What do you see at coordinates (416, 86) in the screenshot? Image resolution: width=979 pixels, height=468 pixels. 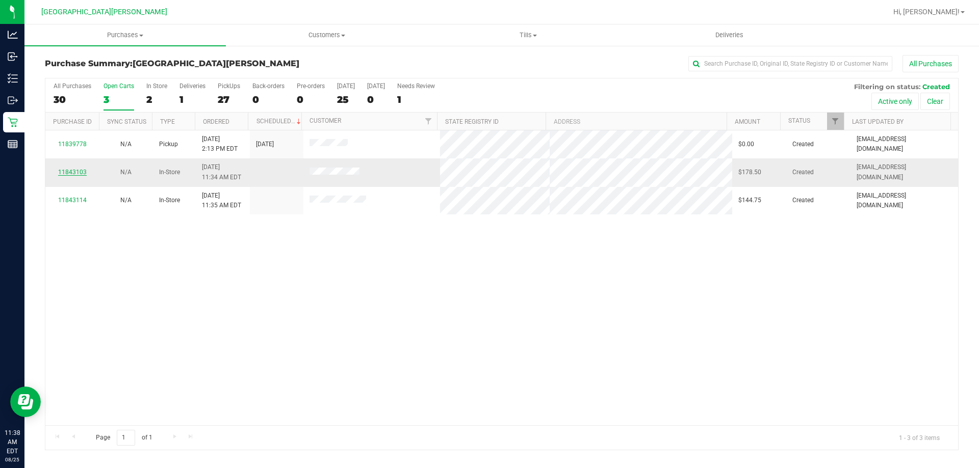 I see `div: Needs Review` at bounding box center [416, 86].